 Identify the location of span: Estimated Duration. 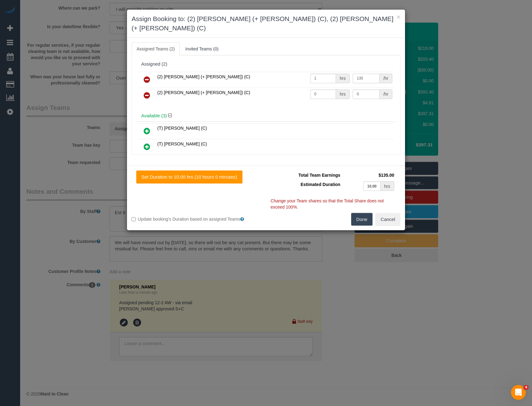
(320, 184).